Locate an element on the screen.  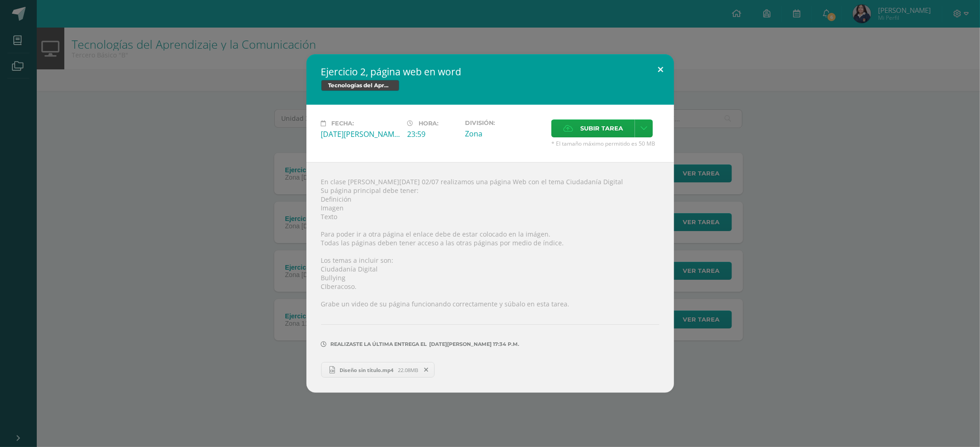
span: * El tamaño máximo permitido es 50 MB is located at coordinates (605, 144).